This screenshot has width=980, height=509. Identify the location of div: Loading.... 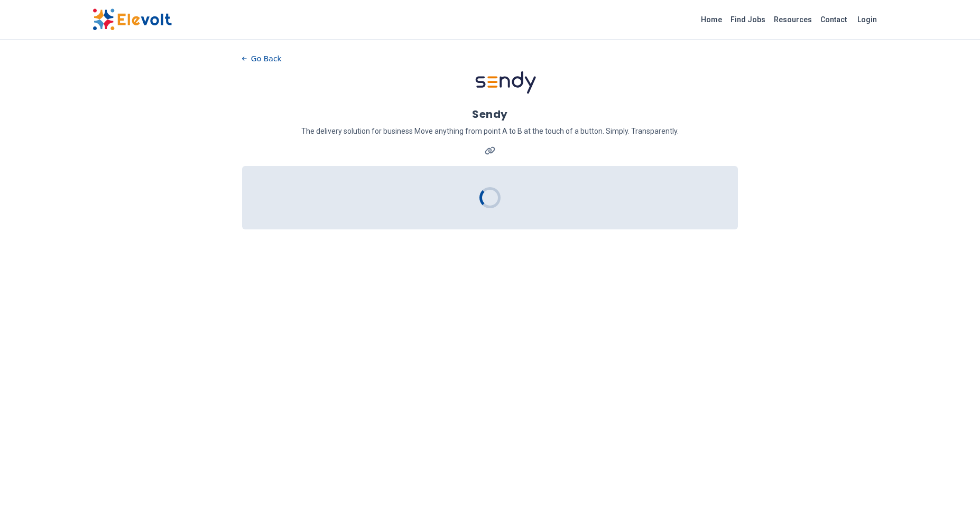
(490, 198).